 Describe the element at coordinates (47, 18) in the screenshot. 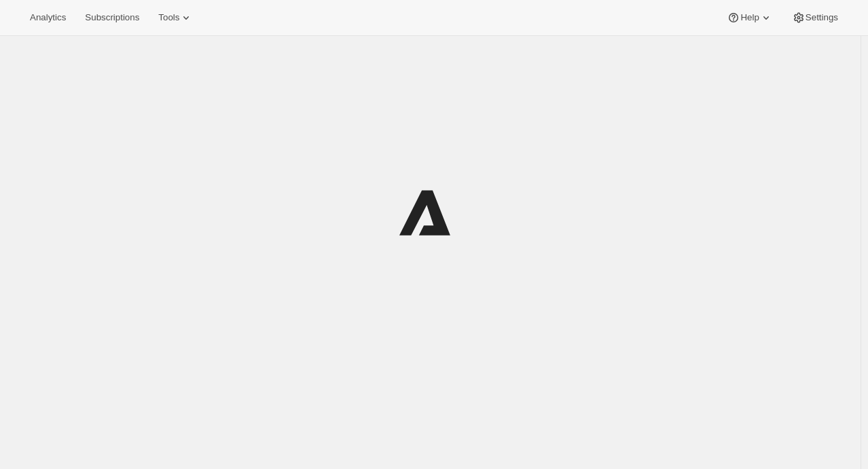

I see `button: Analytics` at that location.